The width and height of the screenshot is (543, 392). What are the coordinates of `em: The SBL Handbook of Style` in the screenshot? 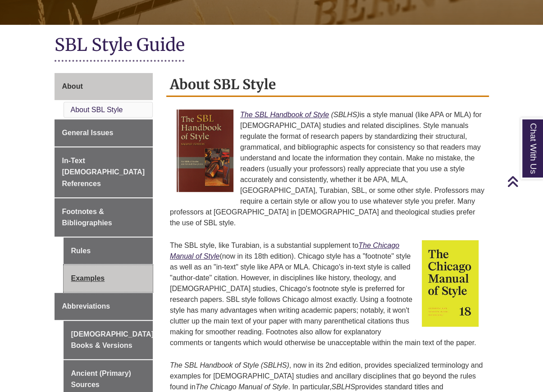 It's located at (284, 114).